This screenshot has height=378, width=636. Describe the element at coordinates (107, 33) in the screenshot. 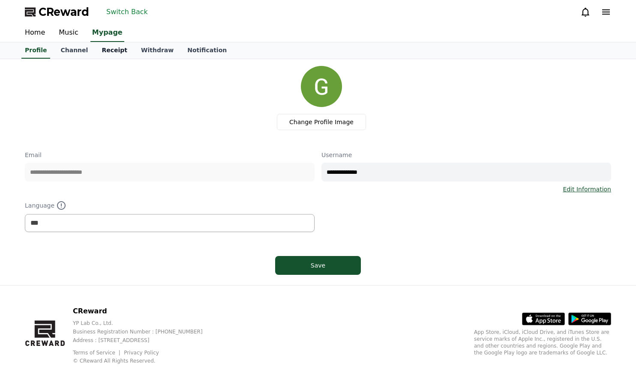

I see `a: Mypage` at that location.